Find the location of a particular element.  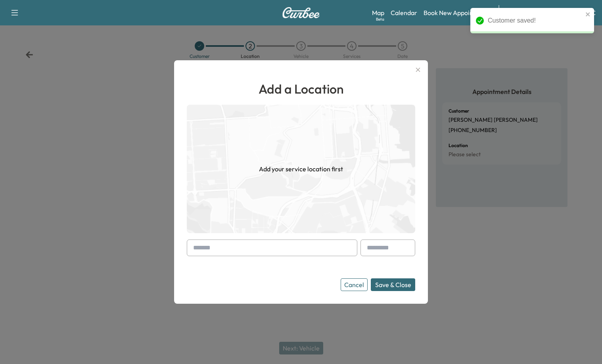

button: Cancel is located at coordinates (354, 285).